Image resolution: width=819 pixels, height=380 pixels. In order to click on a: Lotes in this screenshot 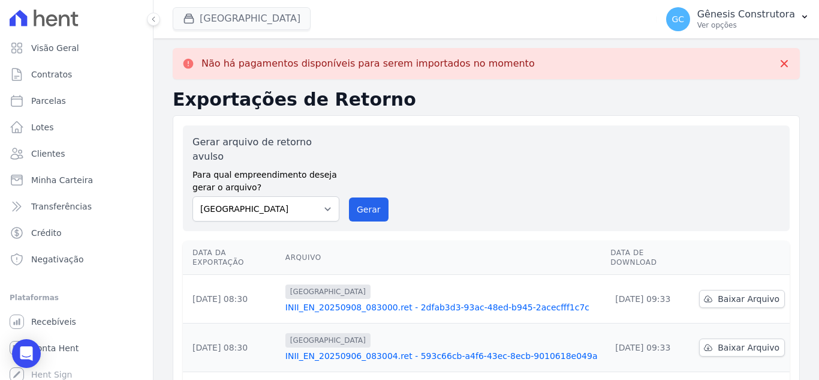, I will do `click(76, 127)`.